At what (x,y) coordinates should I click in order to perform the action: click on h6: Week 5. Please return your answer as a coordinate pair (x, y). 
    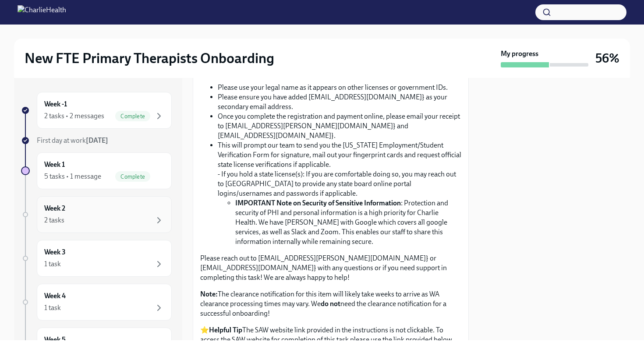
    Looking at the image, I should click on (55, 340).